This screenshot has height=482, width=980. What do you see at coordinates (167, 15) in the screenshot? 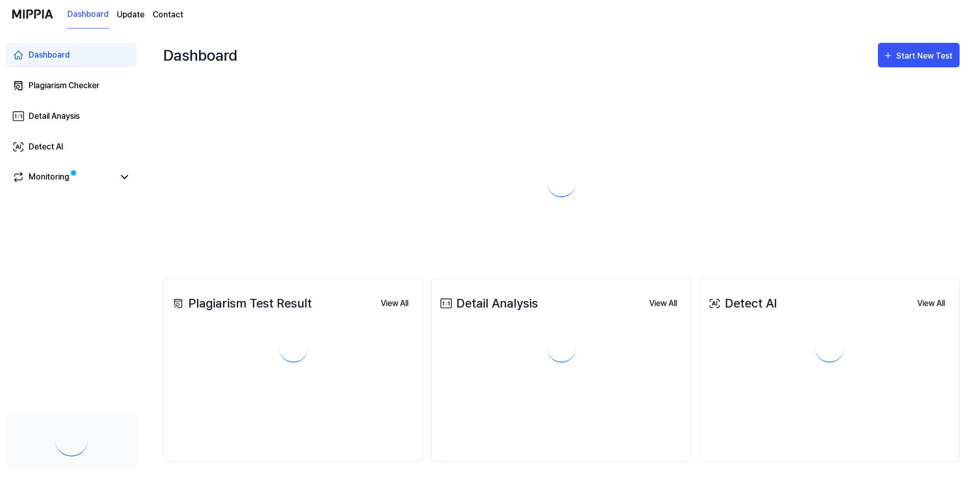
I see `a: Contact` at bounding box center [167, 15].